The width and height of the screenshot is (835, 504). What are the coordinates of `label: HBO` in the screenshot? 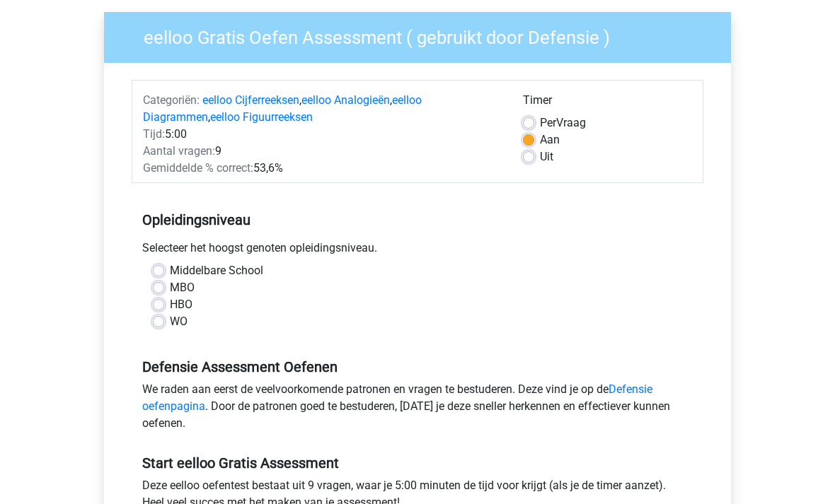 It's located at (181, 305).